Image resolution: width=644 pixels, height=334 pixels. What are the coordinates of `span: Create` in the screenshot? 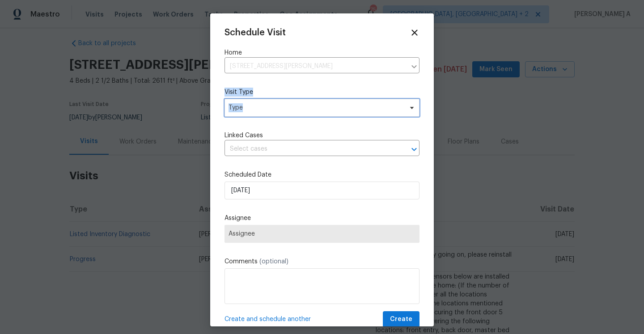 It's located at (401, 319).